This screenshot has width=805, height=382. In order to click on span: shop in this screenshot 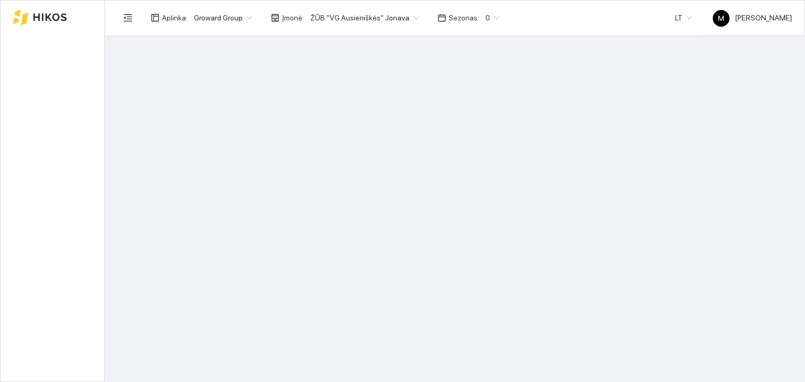, I will do `click(275, 18)`.